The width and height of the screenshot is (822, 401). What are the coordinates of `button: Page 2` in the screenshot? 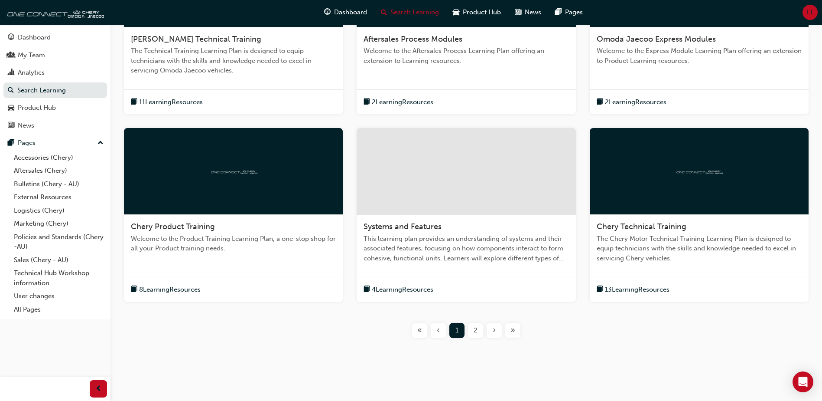 It's located at (476, 330).